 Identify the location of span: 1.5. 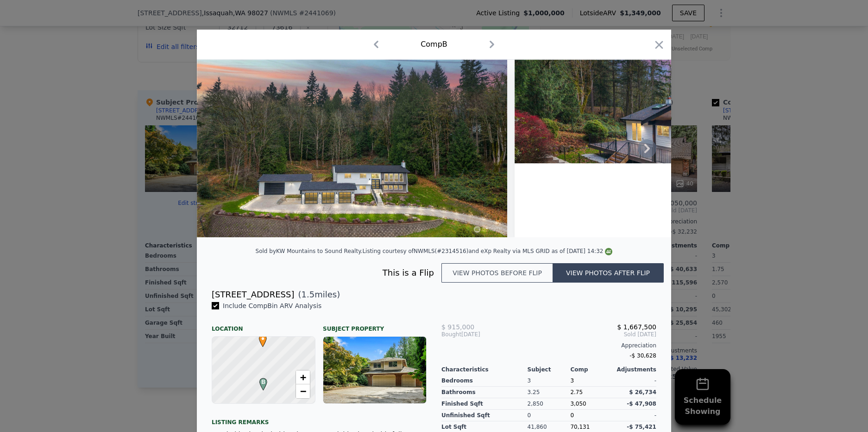
(308, 294).